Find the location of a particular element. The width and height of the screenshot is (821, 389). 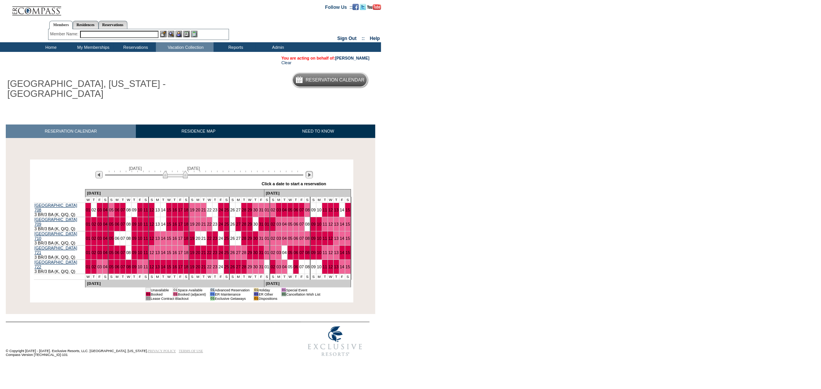

a: TERMS OF USE is located at coordinates (191, 351).